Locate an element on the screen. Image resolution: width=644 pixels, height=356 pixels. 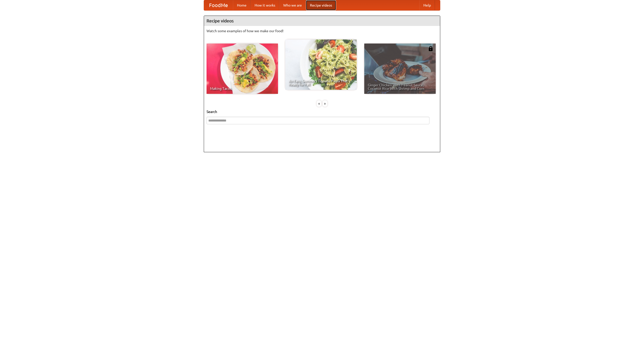
img: 483408.png is located at coordinates (431, 49).